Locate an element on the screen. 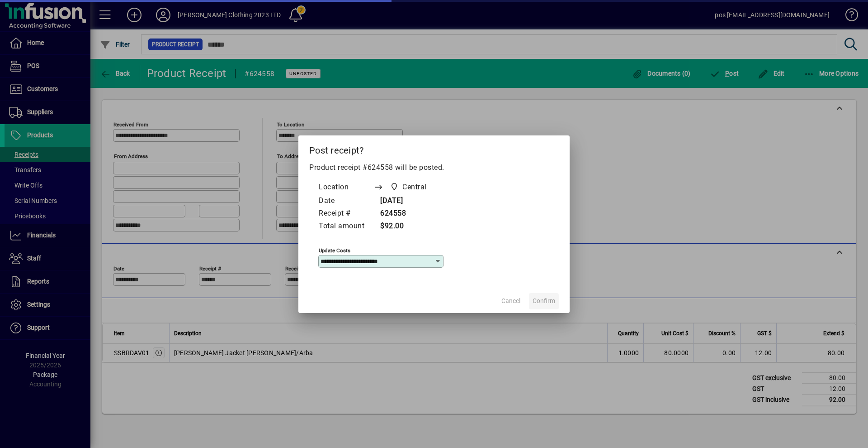 Image resolution: width=868 pixels, height=448 pixels. td: Location is located at coordinates (346, 187).